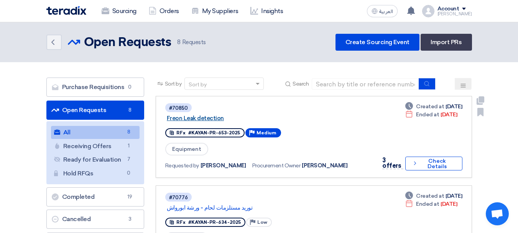 Image resolution: width=518 pixels, height=233 pixels. Describe the element at coordinates (95, 173) in the screenshot. I see `a: Hold RFQs` at that location.